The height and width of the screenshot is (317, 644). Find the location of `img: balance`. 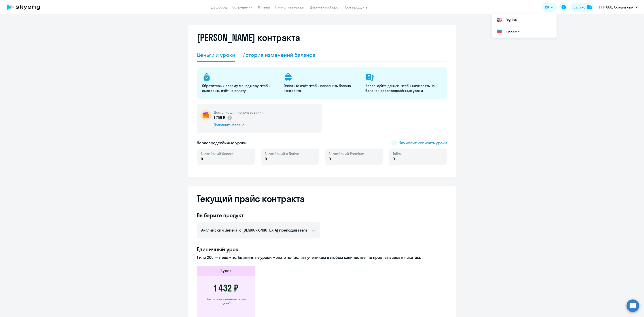

img: balance is located at coordinates (589, 7).